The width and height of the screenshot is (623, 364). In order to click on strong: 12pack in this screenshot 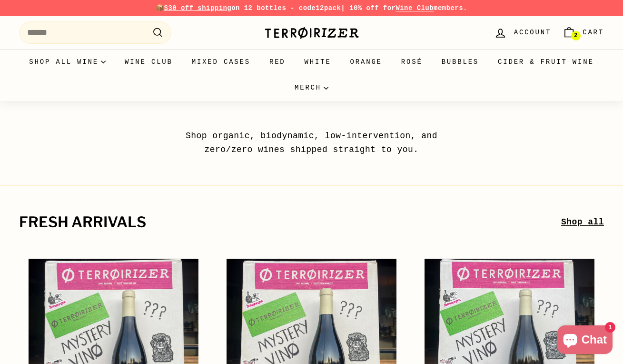, I will do `click(328, 8)`.